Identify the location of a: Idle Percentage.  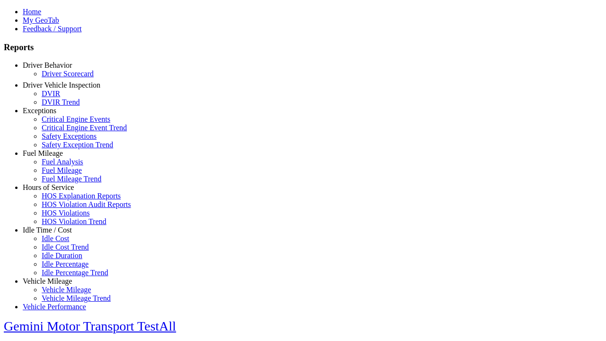
(65, 264).